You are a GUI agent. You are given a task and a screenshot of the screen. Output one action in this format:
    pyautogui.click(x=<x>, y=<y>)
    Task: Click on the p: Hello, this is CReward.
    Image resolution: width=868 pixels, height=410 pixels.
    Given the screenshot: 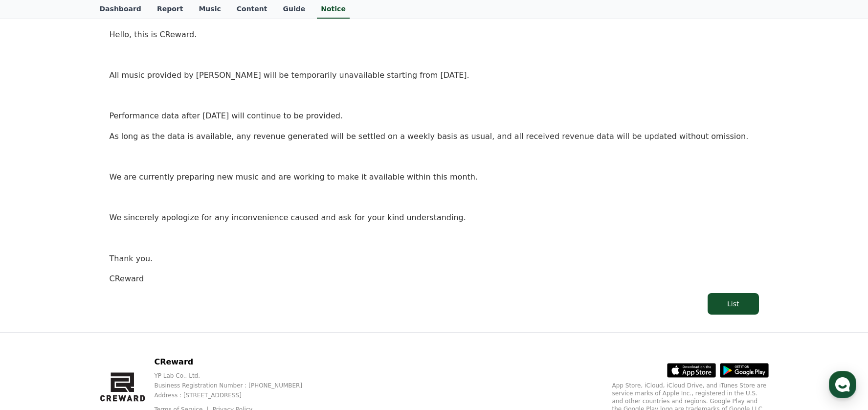 What is the action you would take?
    pyautogui.click(x=434, y=35)
    